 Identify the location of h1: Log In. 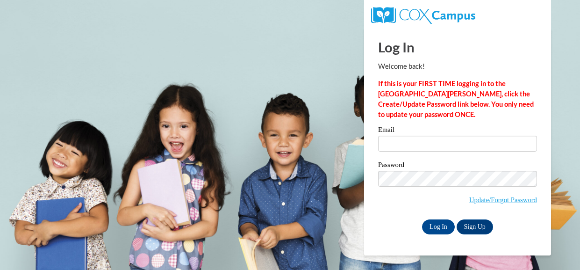
(458, 47).